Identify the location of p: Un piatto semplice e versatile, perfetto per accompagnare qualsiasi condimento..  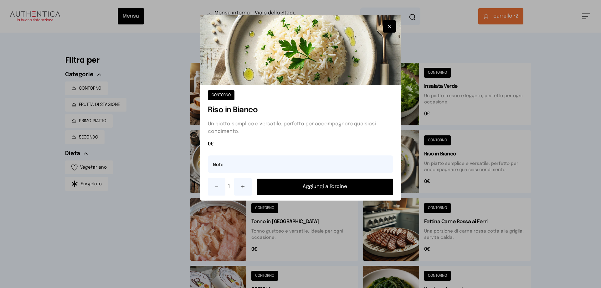
(300, 128).